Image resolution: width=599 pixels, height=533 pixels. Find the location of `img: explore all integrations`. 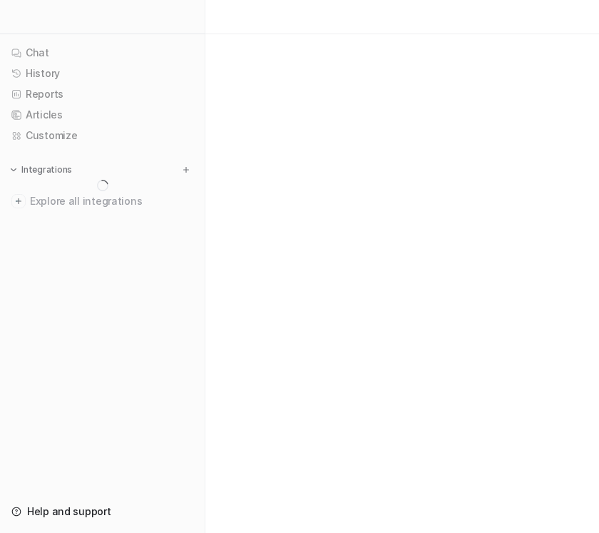

img: explore all integrations is located at coordinates (19, 201).